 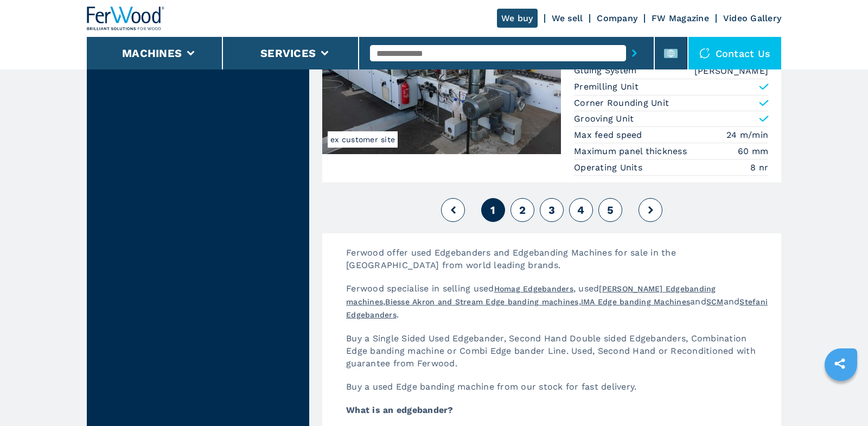 What do you see at coordinates (400, 410) in the screenshot?
I see `strong: What is an edgebander?` at bounding box center [400, 410].